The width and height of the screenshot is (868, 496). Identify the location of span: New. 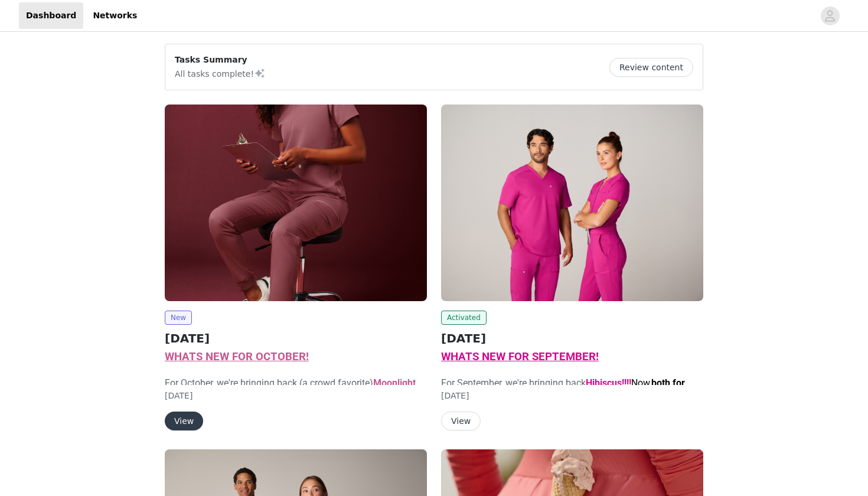
(178, 318).